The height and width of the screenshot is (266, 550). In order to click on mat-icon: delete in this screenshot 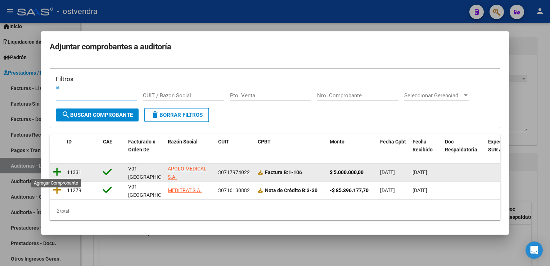, I will do `click(155, 115)`.